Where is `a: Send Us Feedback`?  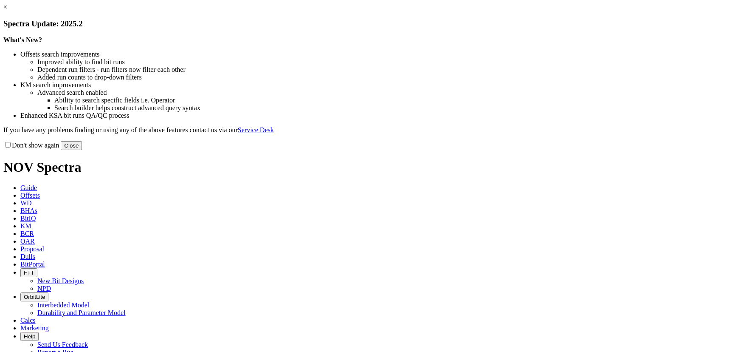
a: Send Us Feedback is located at coordinates (62, 344).